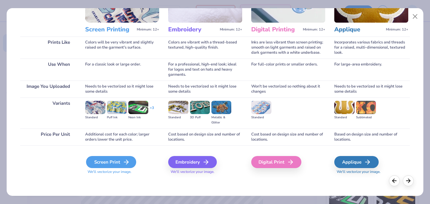 The width and height of the screenshot is (430, 204). I want to click on div: Sublimated, so click(366, 117).